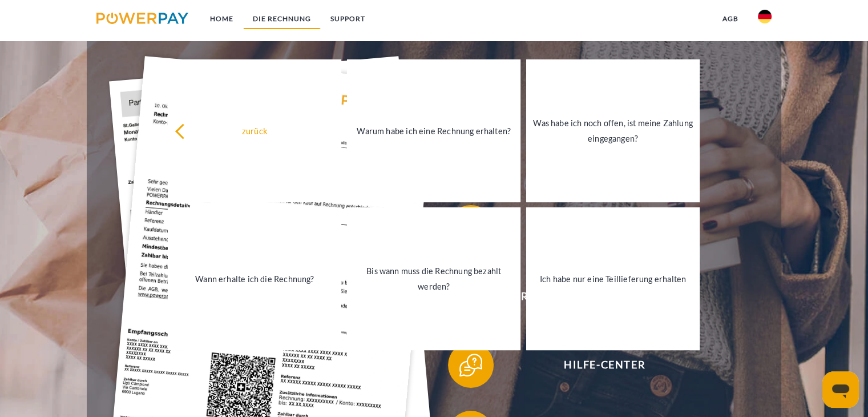 The image size is (868, 417). Describe the element at coordinates (765, 17) in the screenshot. I see `img: de` at that location.